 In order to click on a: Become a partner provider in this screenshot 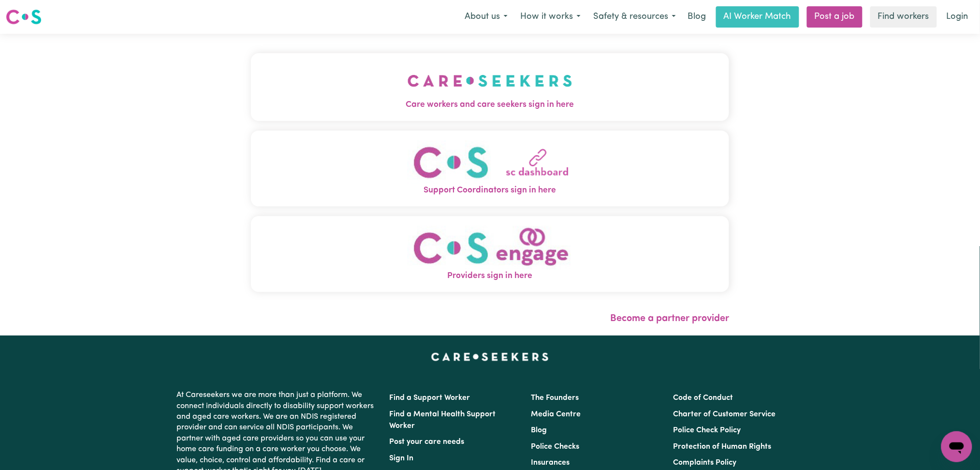, I will do `click(670, 319)`.